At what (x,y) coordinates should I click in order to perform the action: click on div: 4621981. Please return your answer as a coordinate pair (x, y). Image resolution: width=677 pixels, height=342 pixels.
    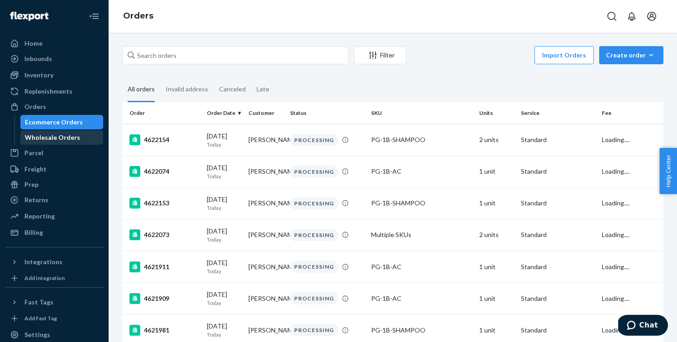
    Looking at the image, I should click on (164, 330).